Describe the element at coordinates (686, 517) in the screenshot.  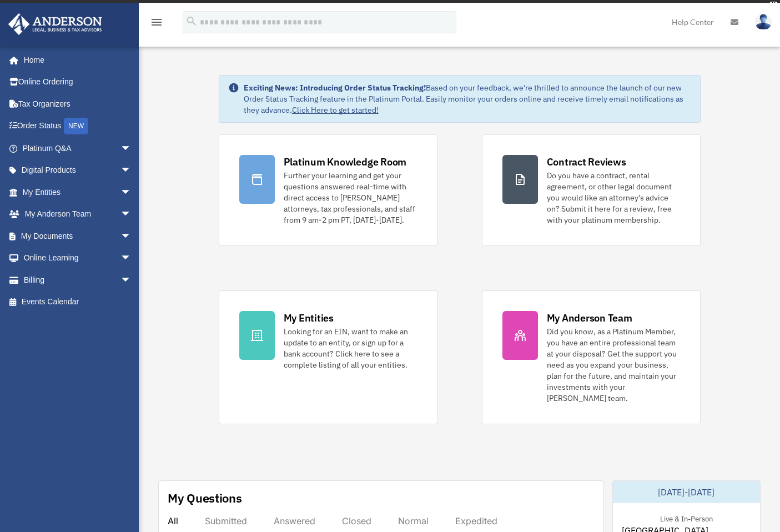
I see `div: Live & In-Person` at that location.